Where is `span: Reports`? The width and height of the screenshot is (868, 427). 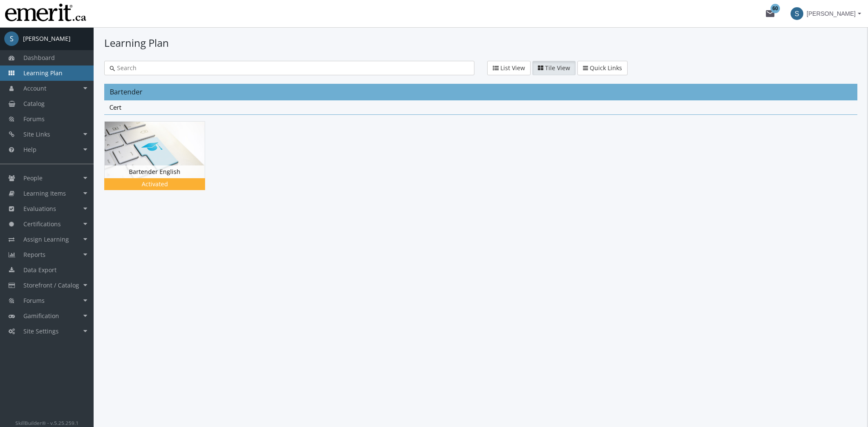
span: Reports is located at coordinates (34, 254).